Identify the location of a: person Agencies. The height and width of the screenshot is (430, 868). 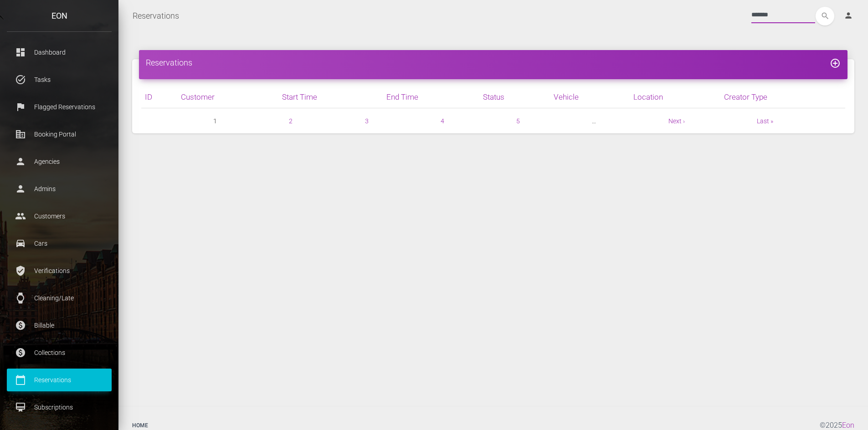
(60, 162).